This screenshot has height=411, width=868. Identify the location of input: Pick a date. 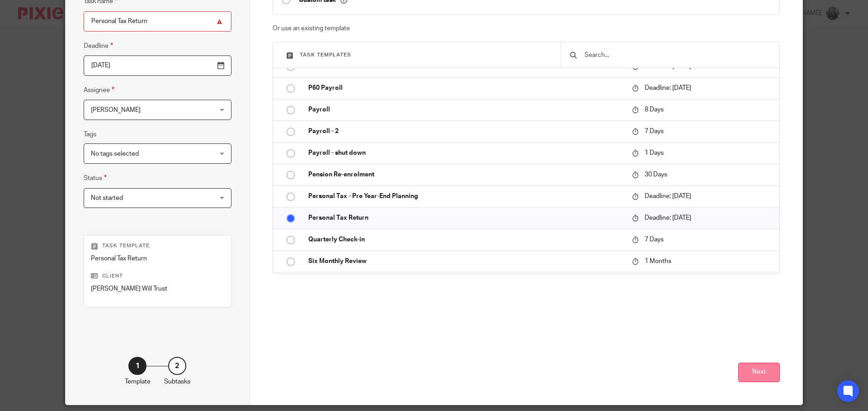
(157, 65).